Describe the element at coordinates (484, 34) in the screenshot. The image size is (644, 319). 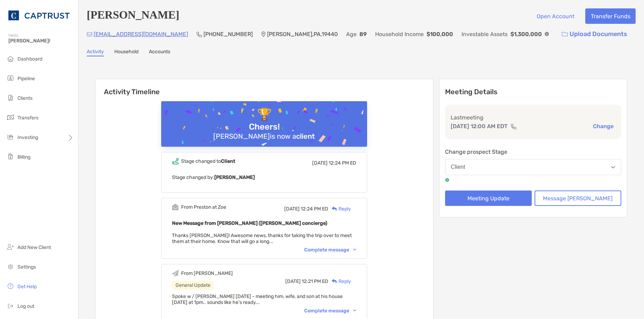
I see `p: Investable Assets` at that location.